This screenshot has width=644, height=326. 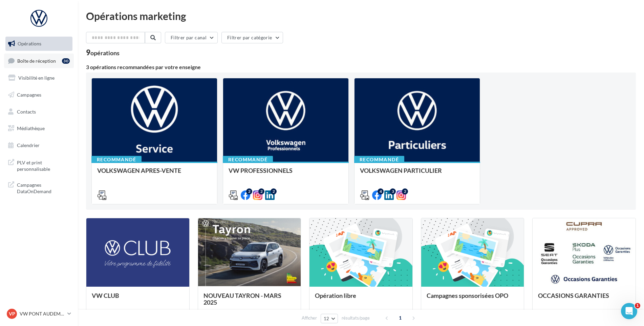 I want to click on div: 30, so click(x=66, y=61).